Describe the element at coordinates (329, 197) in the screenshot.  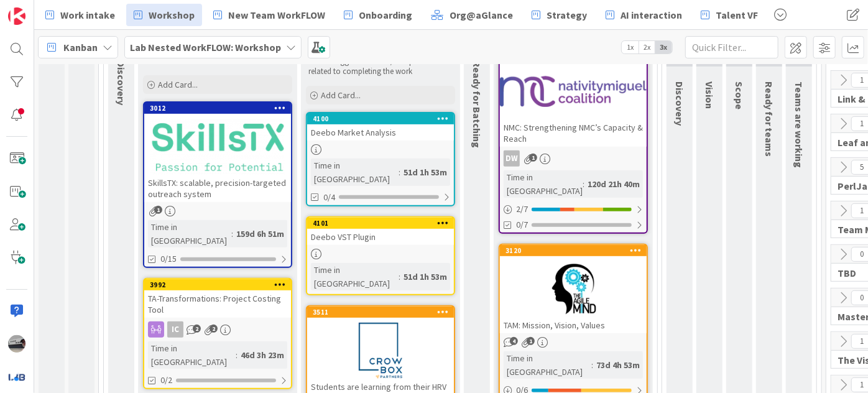
I see `span: 0/4` at that location.